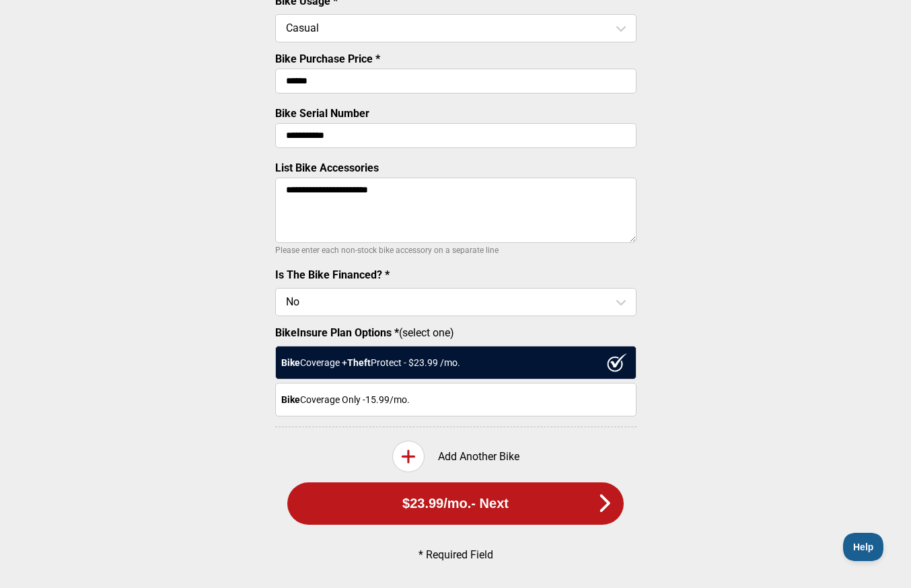 Image resolution: width=911 pixels, height=588 pixels. What do you see at coordinates (333, 274) in the screenshot?
I see `label: Is The Bike Financed? *` at bounding box center [333, 274].